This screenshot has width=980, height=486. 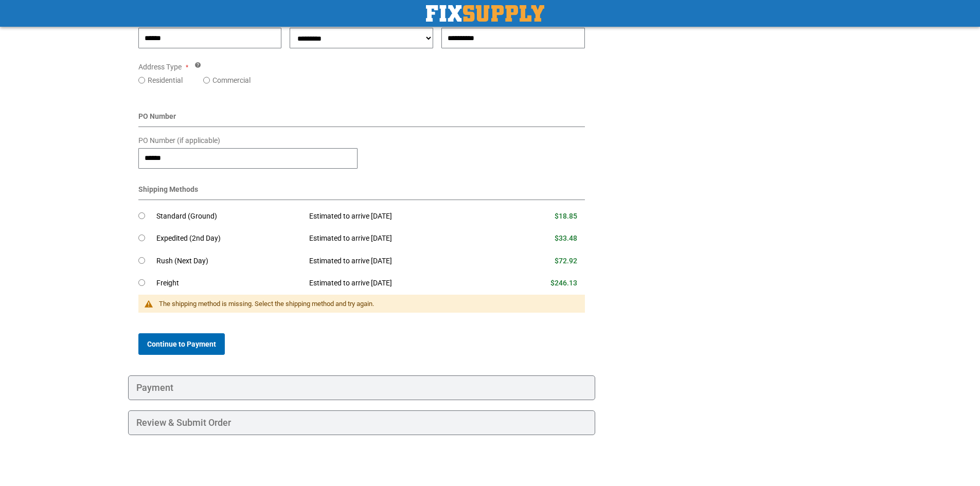 What do you see at coordinates (182, 344) in the screenshot?
I see `span: Continue to Payment` at bounding box center [182, 344].